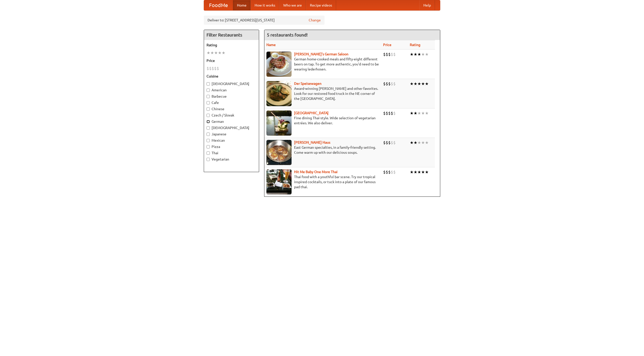 The width and height of the screenshot is (644, 356). What do you see at coordinates (208, 122) in the screenshot?
I see `input: German` at bounding box center [208, 122].